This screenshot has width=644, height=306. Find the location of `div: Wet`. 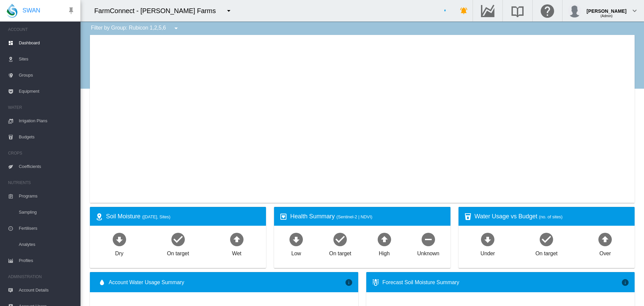

div: Wet is located at coordinates (237, 252).